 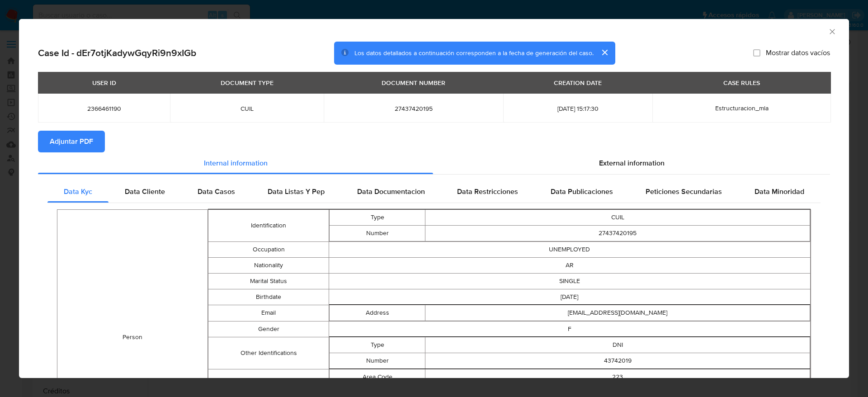 I want to click on div: DOCUMENT NUMBER, so click(x=413, y=83).